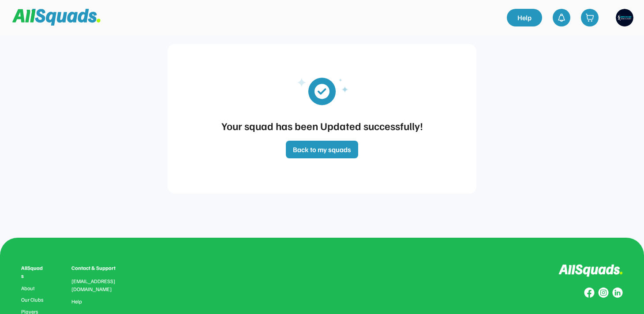  Describe the element at coordinates (33, 300) in the screenshot. I see `a: Our Clubs` at that location.